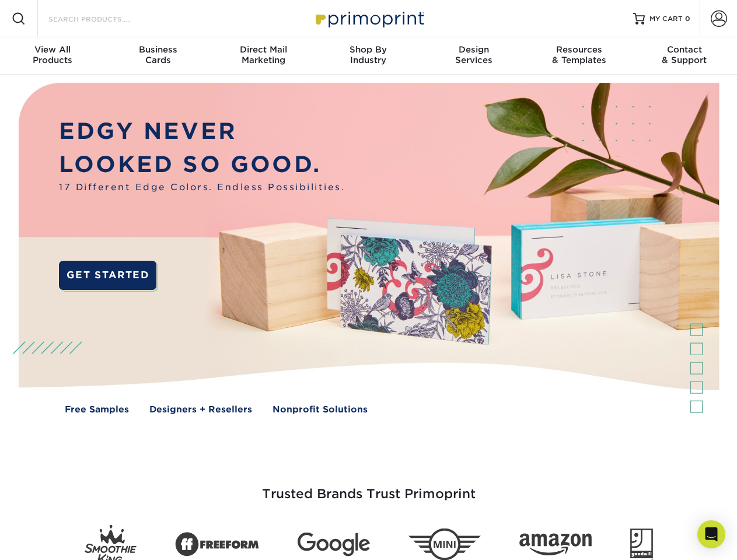 Image resolution: width=737 pixels, height=560 pixels. I want to click on span: 0, so click(687, 19).